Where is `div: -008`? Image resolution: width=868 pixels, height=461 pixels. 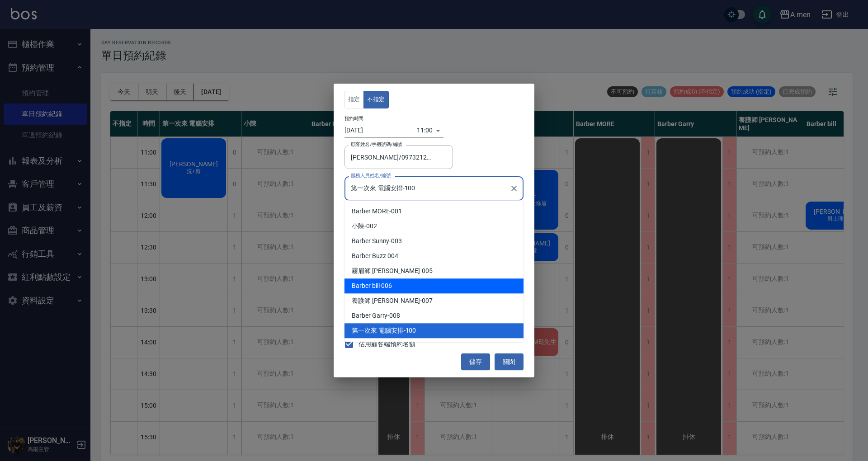
div: -008 is located at coordinates (434, 316).